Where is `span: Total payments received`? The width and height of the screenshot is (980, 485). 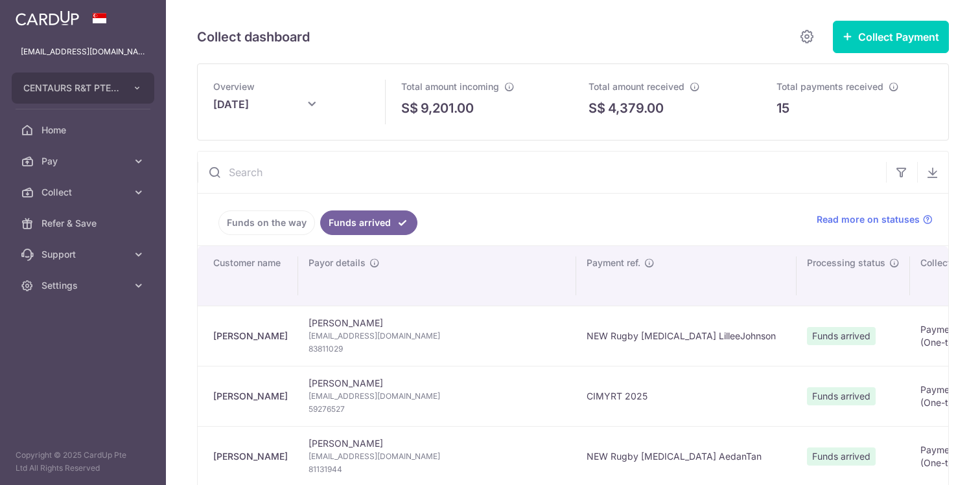 span: Total payments received is located at coordinates (829, 86).